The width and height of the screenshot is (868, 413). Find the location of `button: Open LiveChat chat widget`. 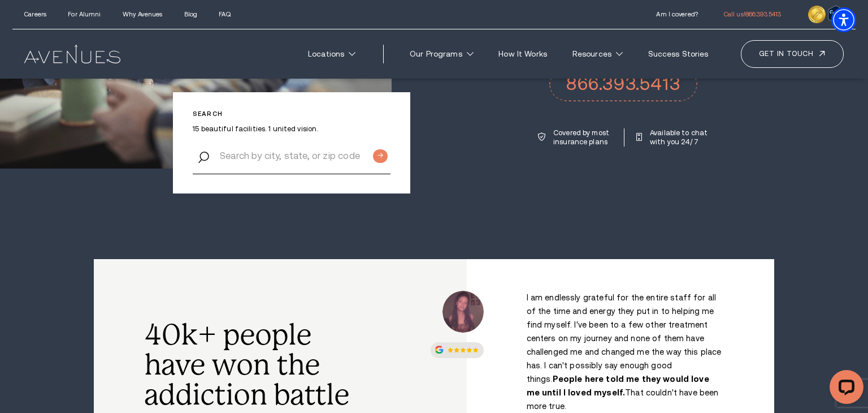

button: Open LiveChat chat widget is located at coordinates (26, 22).